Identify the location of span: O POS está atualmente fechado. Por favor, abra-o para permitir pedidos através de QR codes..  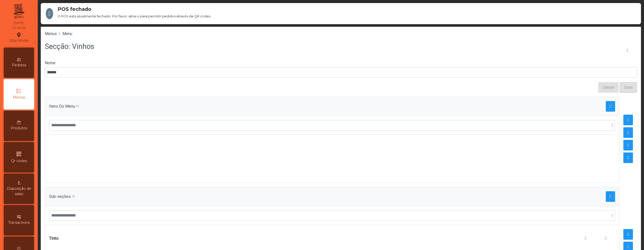
(348, 16).